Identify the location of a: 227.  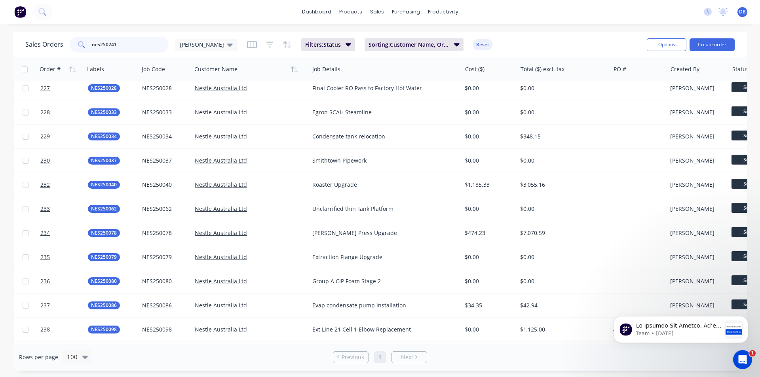
(64, 88).